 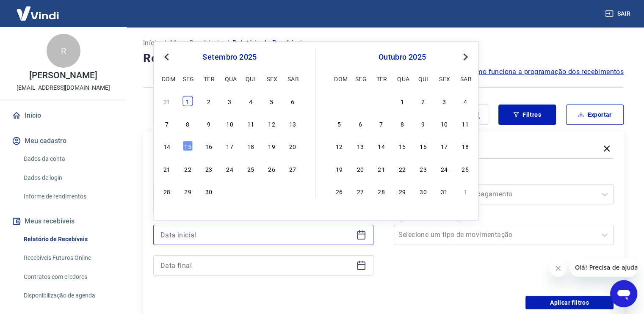 I want to click on input: Data inicial, so click(x=257, y=235).